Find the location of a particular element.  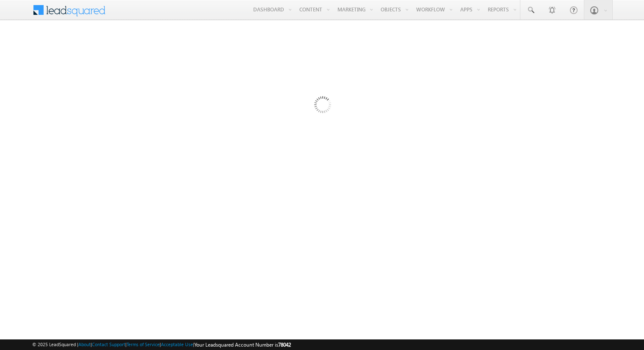

span: Your Leadsquared Account Number is is located at coordinates (243, 345).